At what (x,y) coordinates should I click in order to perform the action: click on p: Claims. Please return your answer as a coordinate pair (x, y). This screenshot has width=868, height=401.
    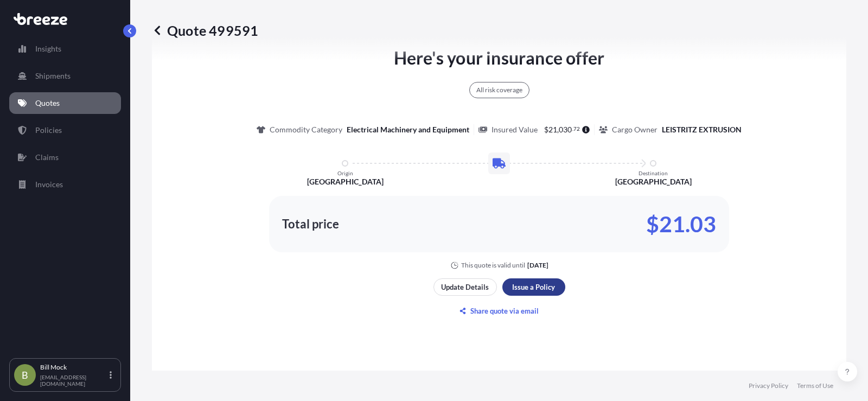
    Looking at the image, I should click on (47, 157).